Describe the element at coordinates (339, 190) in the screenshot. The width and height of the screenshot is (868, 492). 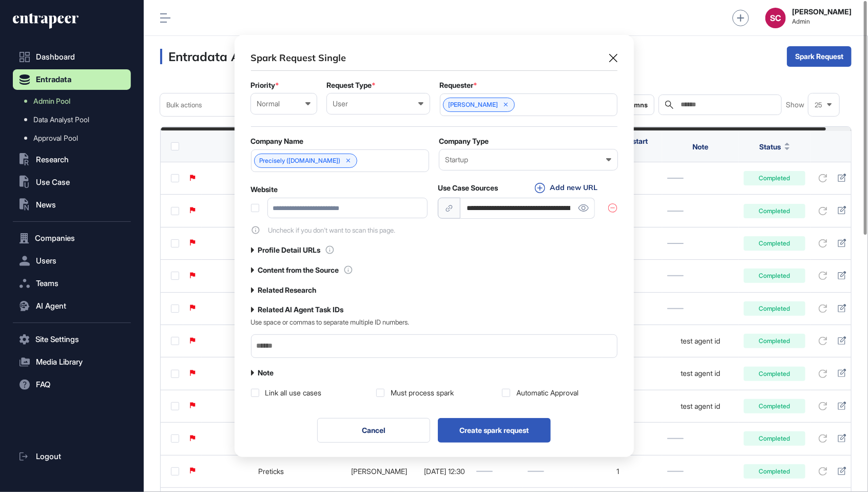
I see `div: Website` at that location.